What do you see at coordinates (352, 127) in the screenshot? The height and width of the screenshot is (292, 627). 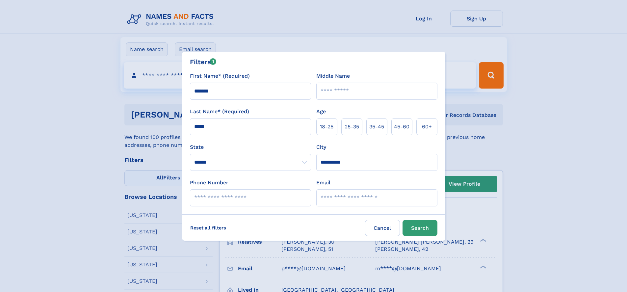 I see `span: 25‑35` at bounding box center [352, 127].